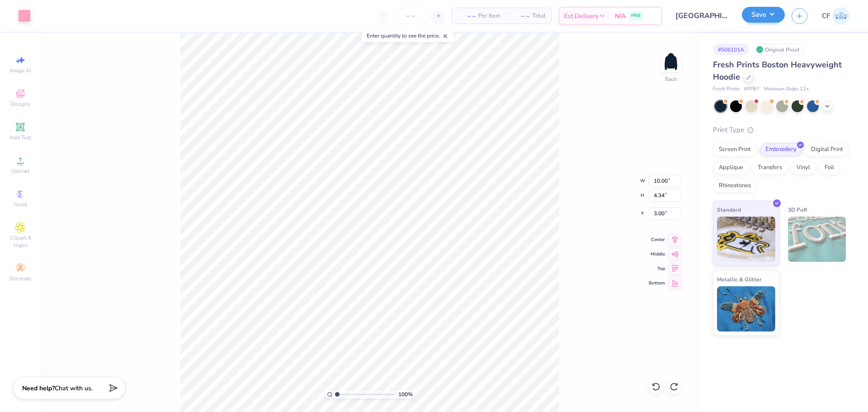  What do you see at coordinates (826, 16) in the screenshot?
I see `span: CF` at bounding box center [826, 16].